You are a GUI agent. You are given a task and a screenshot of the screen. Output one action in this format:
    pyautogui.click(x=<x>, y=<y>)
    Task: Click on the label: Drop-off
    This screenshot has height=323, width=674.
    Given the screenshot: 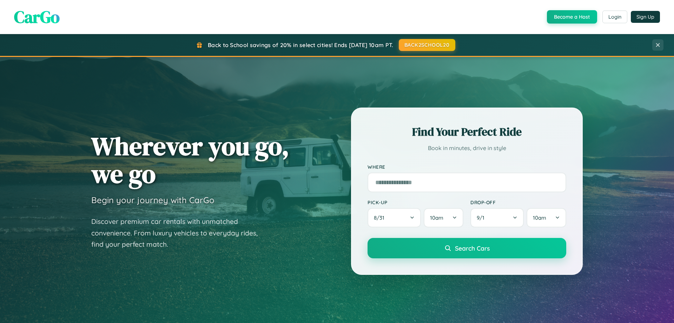 What is the action you would take?
    pyautogui.click(x=518, y=202)
    